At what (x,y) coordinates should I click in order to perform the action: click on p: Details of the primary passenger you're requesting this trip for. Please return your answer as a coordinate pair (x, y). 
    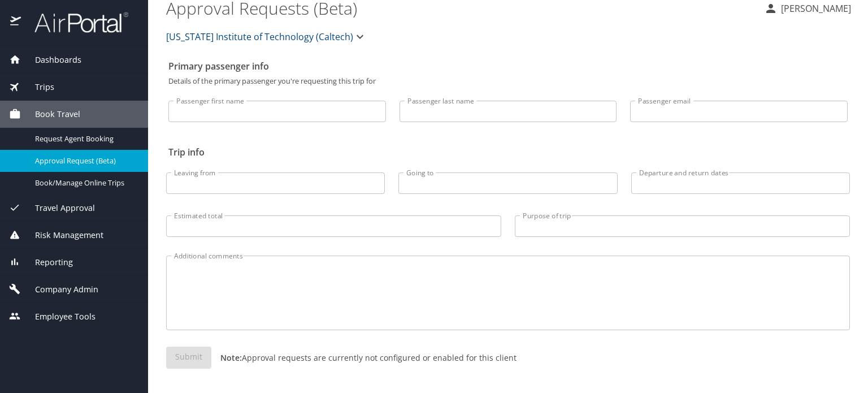
    Looking at the image, I should click on (508, 81).